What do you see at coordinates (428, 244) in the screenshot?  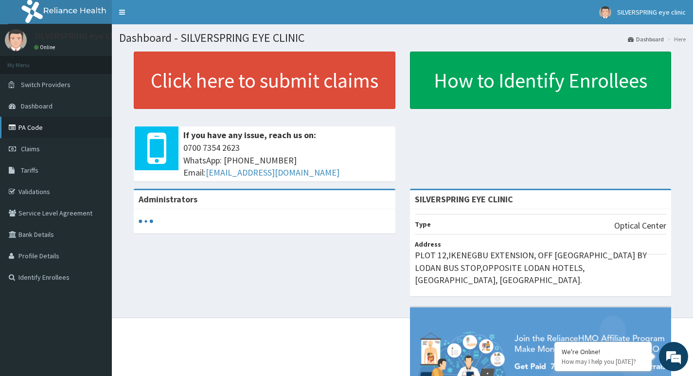 I see `b: Address` at bounding box center [428, 244].